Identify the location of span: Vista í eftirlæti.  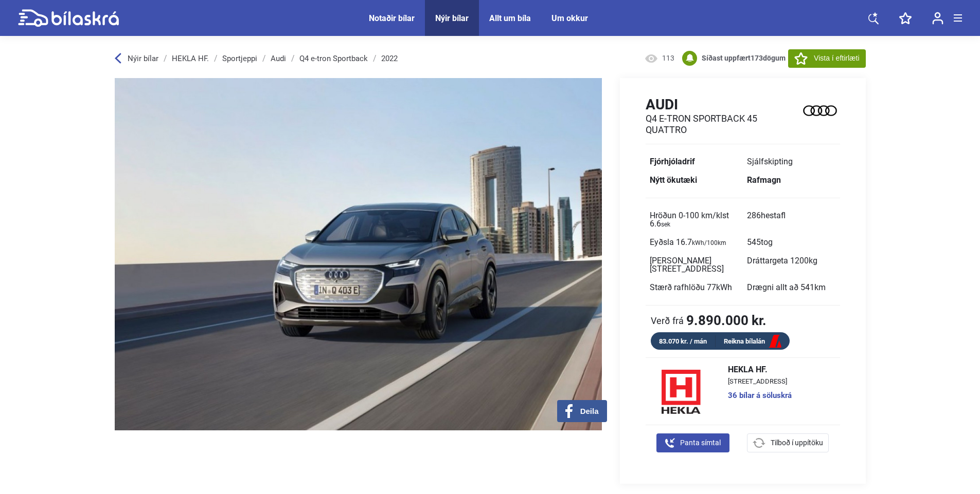
(836, 58).